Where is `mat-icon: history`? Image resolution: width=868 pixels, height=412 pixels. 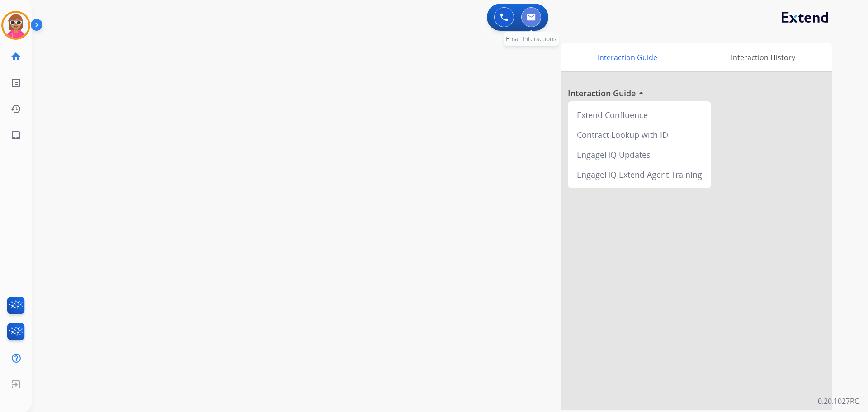 mat-icon: history is located at coordinates (16, 109).